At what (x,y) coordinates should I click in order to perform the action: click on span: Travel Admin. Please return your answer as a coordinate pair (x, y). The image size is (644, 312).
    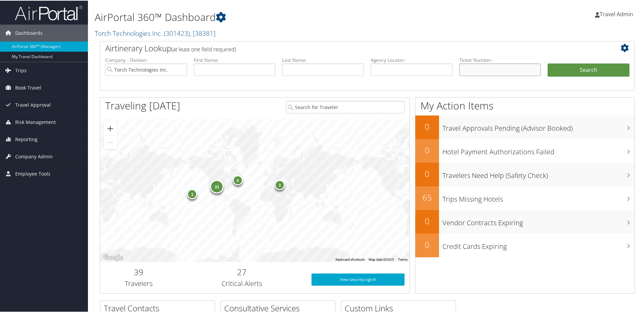
    Looking at the image, I should click on (616, 14).